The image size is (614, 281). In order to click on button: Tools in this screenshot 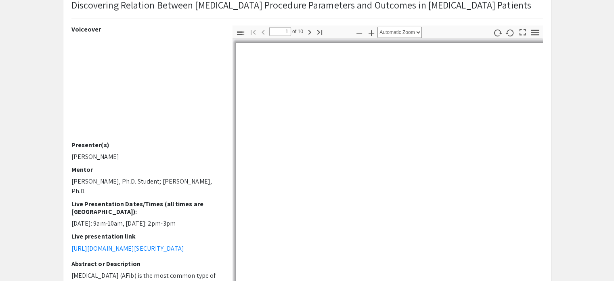, I will do `click(535, 32)`.